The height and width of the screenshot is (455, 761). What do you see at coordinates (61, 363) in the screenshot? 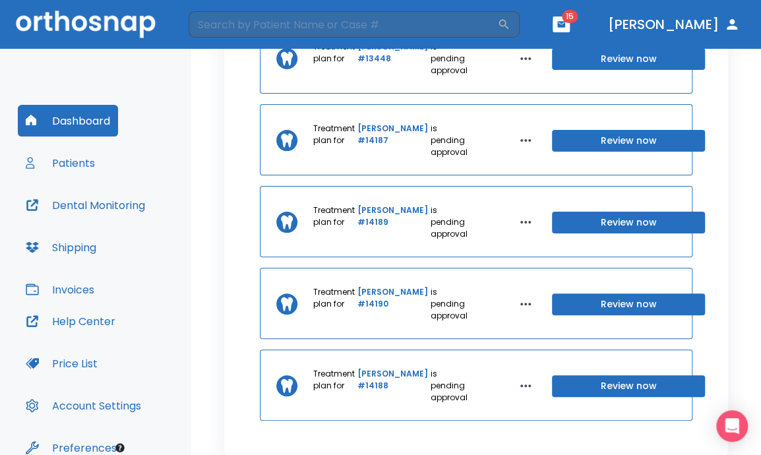
I see `button: Price List` at bounding box center [61, 363].